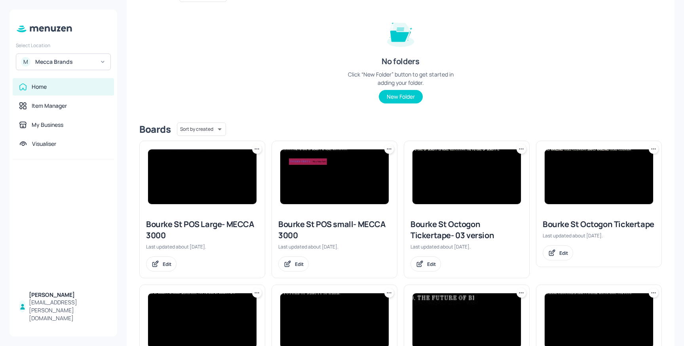  What do you see at coordinates (467, 177) in the screenshot?
I see `img: 2025-08-06-1754462100483jvj1c9s92kq.jpeg` at bounding box center [467, 177].